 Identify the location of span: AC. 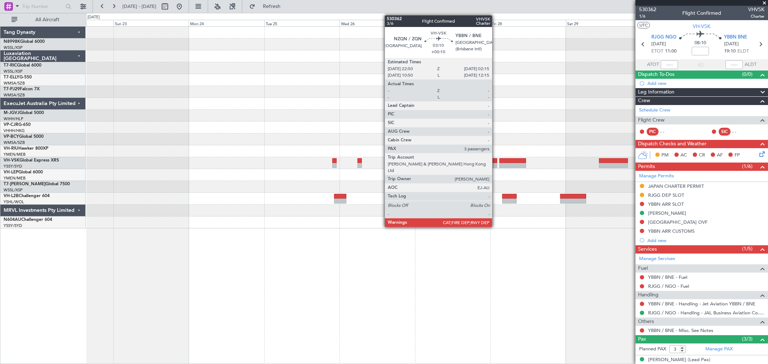
(684, 156).